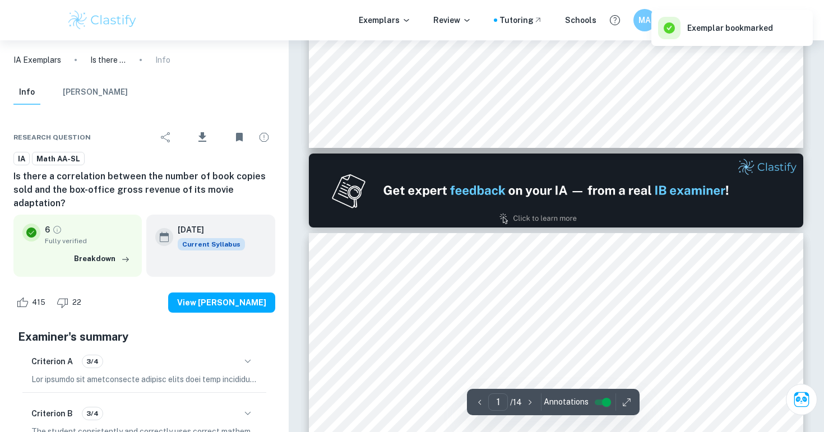  I want to click on p: Is there a correlation between the number of book copies sold and the box-office gross revenue of..., so click(108, 60).